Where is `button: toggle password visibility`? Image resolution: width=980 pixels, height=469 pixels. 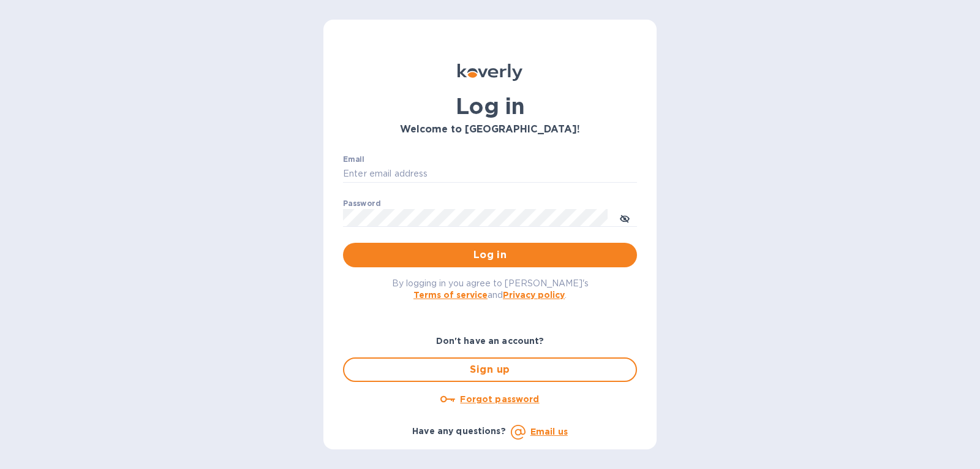
button: toggle password visibility is located at coordinates (625, 218).